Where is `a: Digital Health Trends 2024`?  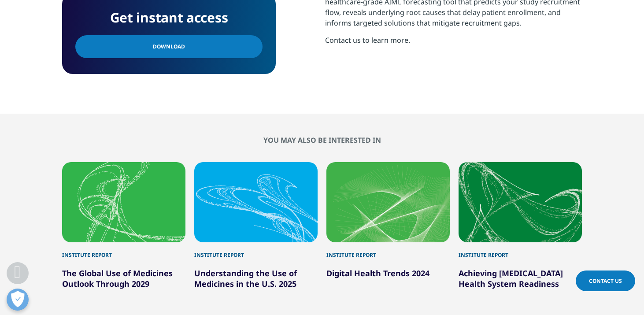
a: Digital Health Trends 2024 is located at coordinates (378, 273).